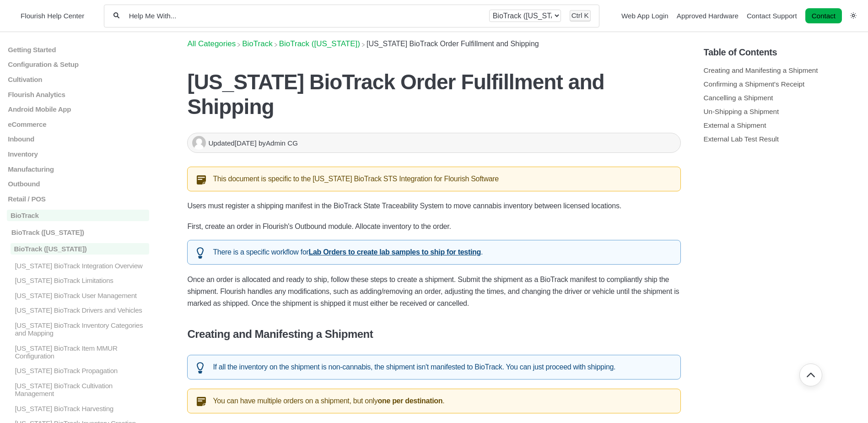  I want to click on span: Updated, so click(233, 143).